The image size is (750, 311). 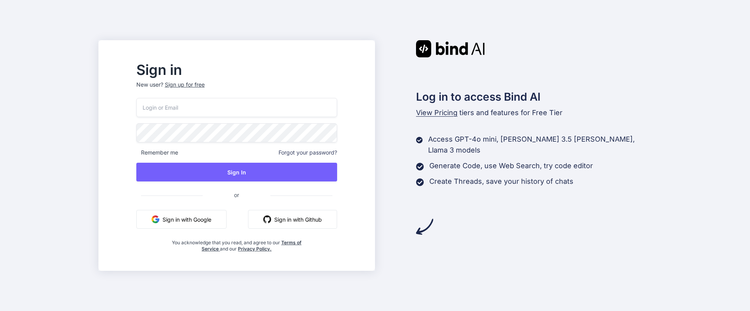 I want to click on p: Generate Code, use Web Search, try code editor, so click(x=511, y=166).